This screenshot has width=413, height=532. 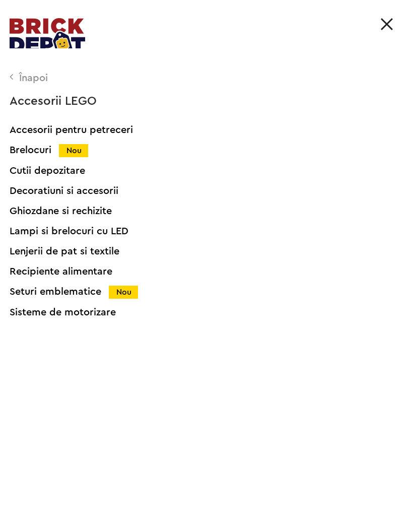 I want to click on div: Înapoi, so click(x=204, y=78).